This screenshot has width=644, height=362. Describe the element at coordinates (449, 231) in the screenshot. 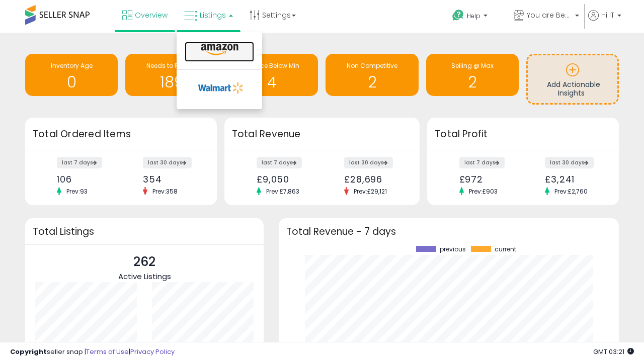

I see `h3: Total Revenue - 7 days` at that location.